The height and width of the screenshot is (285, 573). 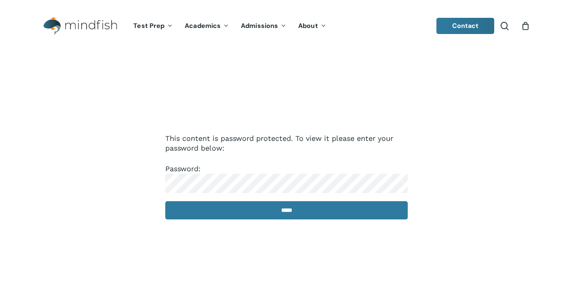 What do you see at coordinates (287, 148) in the screenshot?
I see `p: This content is password protected. To view it please enter your password below:` at bounding box center [287, 148].